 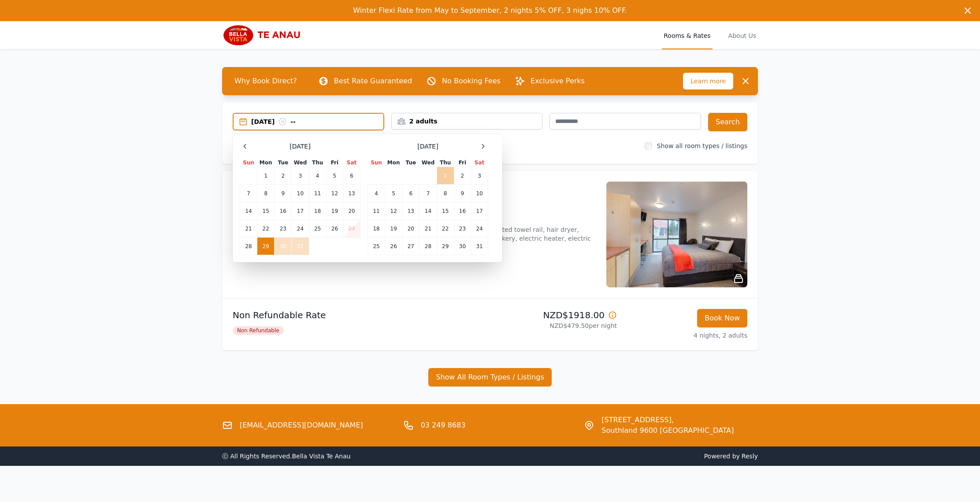 What do you see at coordinates (741, 36) in the screenshot?
I see `span: About Us` at bounding box center [741, 36].